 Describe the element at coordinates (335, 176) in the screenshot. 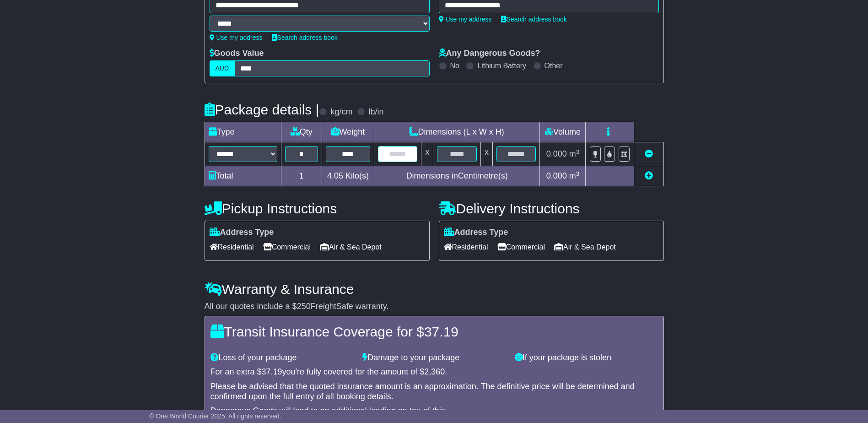

I see `span: 4.05` at that location.